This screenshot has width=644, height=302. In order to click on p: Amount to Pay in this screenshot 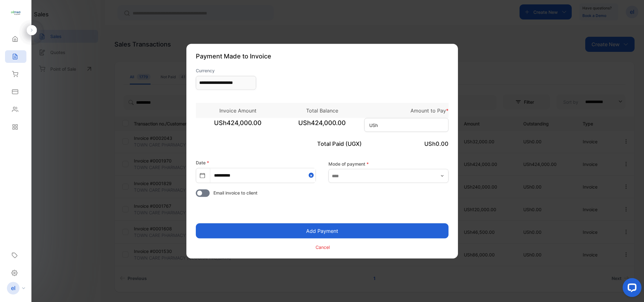, I will do `click(406, 111)`.